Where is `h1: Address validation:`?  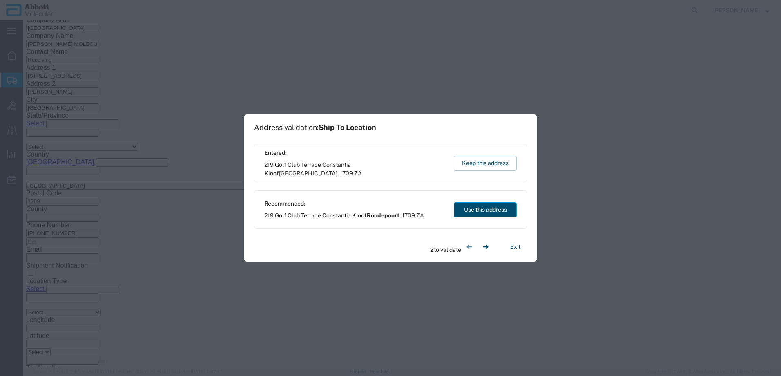 h1: Address validation: is located at coordinates (315, 127).